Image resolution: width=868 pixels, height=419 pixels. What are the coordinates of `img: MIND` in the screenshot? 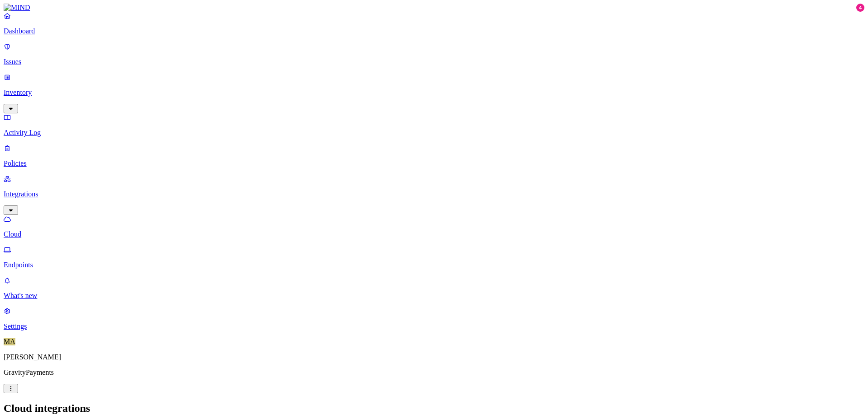 It's located at (17, 8).